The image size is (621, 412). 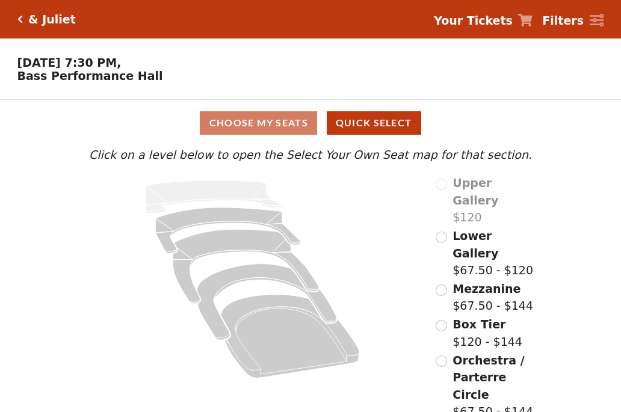 What do you see at coordinates (475, 244) in the screenshot?
I see `span: Lower Gallery` at bounding box center [475, 244].